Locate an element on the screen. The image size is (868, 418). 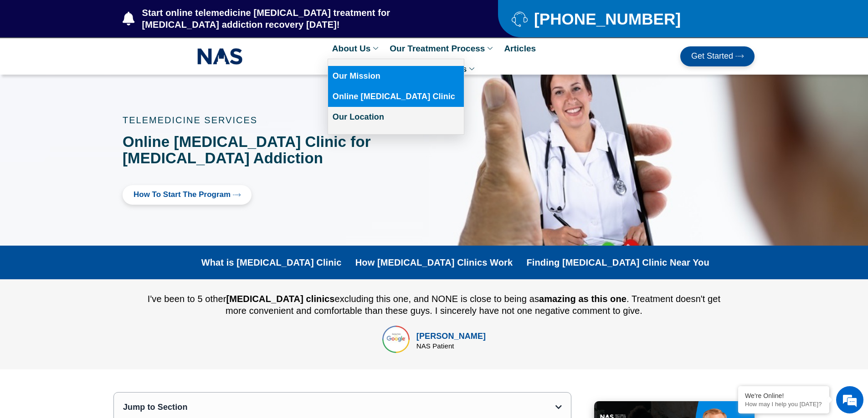
a: Our Treatment Process is located at coordinates (442, 49).